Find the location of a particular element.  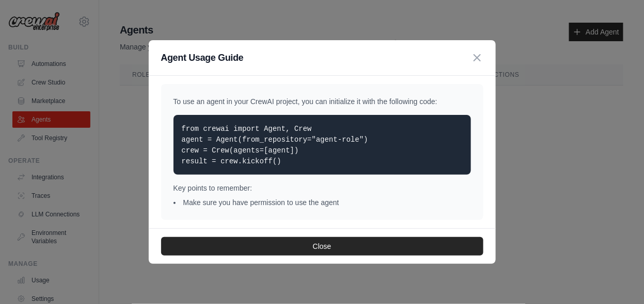

p: To use an agent in your CrewAI project, you can initialize it with the following code: is located at coordinates (322, 101).